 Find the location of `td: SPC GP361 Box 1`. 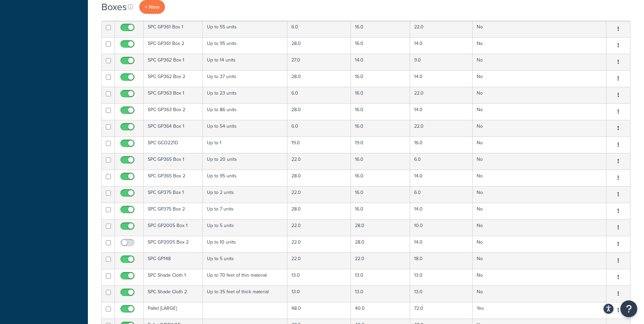

td: SPC GP361 Box 1 is located at coordinates (173, 29).